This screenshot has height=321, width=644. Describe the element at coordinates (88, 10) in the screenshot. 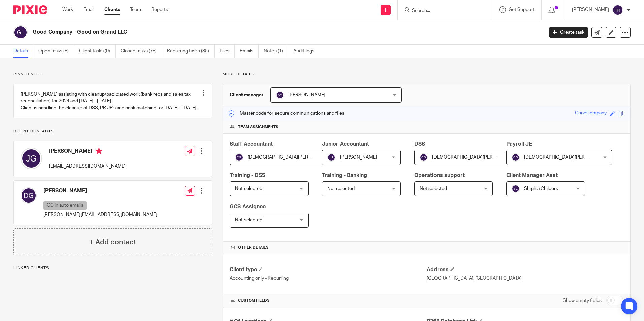

I see `a: Email` at that location.